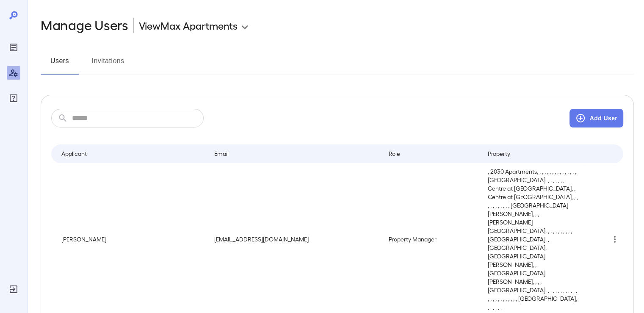 The height and width of the screenshot is (313, 644). What do you see at coordinates (596, 118) in the screenshot?
I see `button: Add User` at bounding box center [596, 118].